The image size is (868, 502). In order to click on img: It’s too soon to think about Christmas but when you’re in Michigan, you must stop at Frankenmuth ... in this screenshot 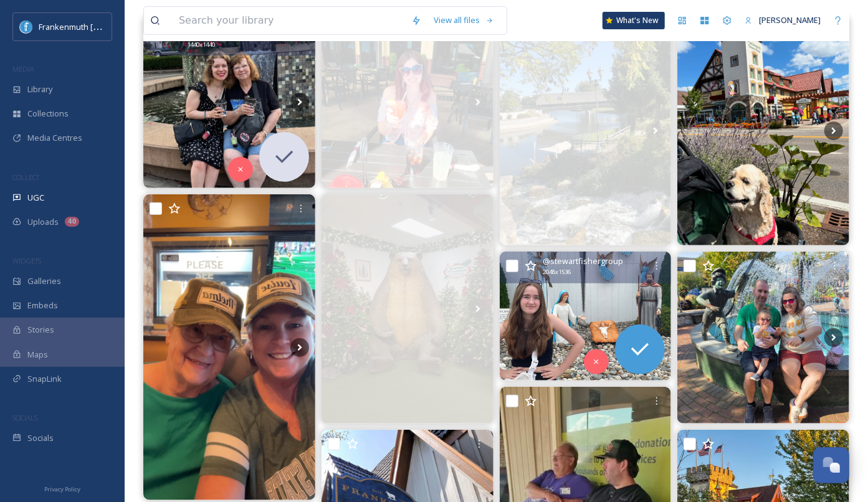, I will do `click(408, 309)`.